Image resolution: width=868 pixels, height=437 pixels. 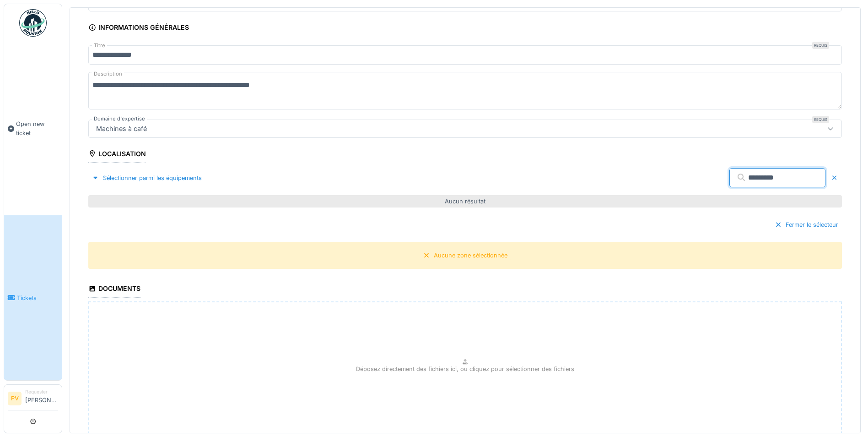 What do you see at coordinates (139, 28) in the screenshot?
I see `div: Informations générales` at bounding box center [139, 28].